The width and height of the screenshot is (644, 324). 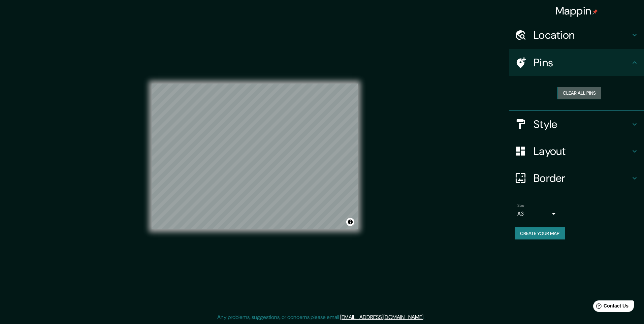 I want to click on canvas: Map, so click(x=255, y=156).